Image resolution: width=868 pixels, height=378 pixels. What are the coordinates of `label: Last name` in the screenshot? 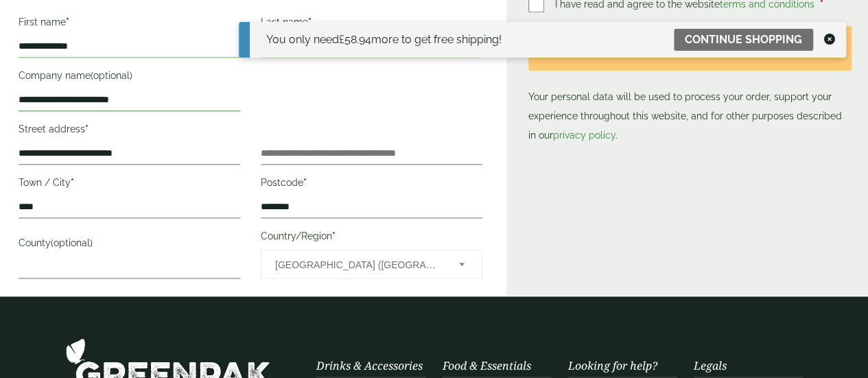 It's located at (371, 24).